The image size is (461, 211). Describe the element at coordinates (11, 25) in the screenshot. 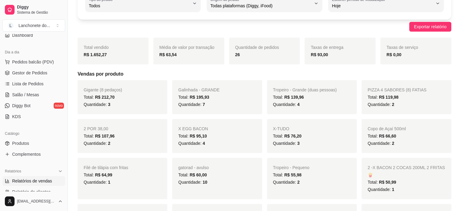

I see `span: L` at that location.